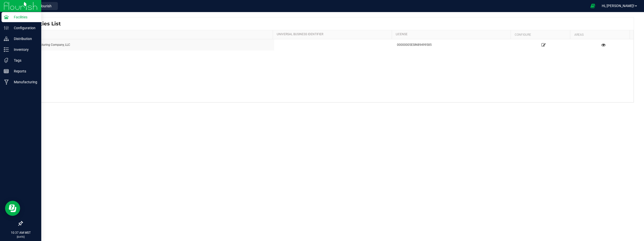 This screenshot has height=241, width=644. Describe the element at coordinates (333, 35) in the screenshot. I see `a: Universal Business Identifier` at that location.